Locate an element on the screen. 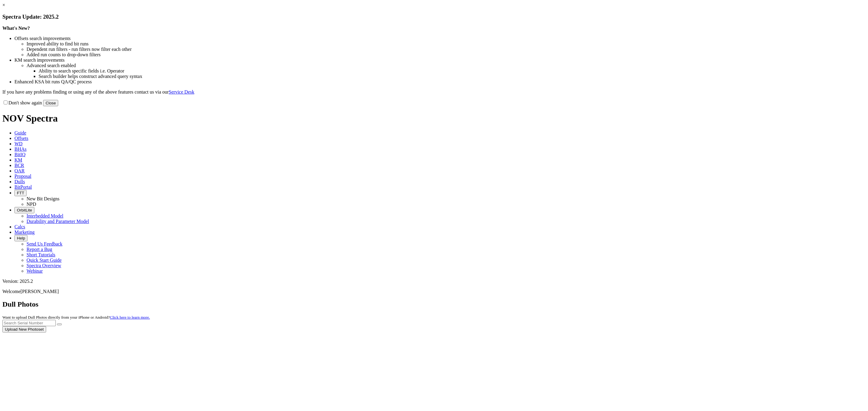 The height and width of the screenshot is (411, 868). a: Interbedded Model is located at coordinates (45, 216).